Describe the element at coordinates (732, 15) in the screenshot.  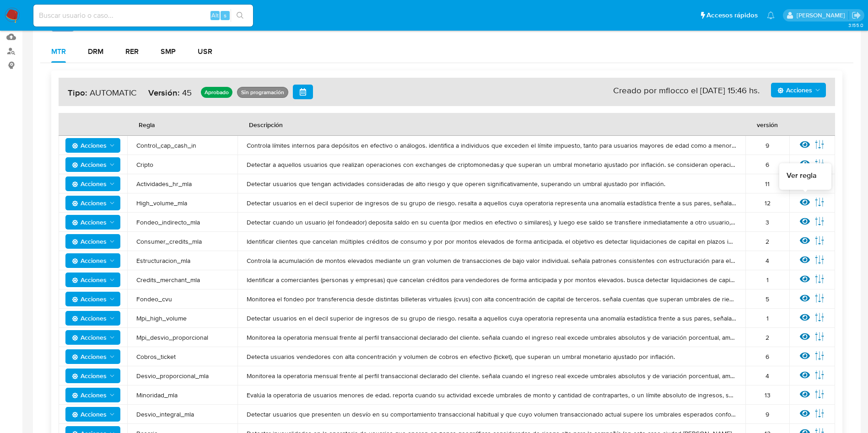
I see `span: Accesos rápidos` at that location.